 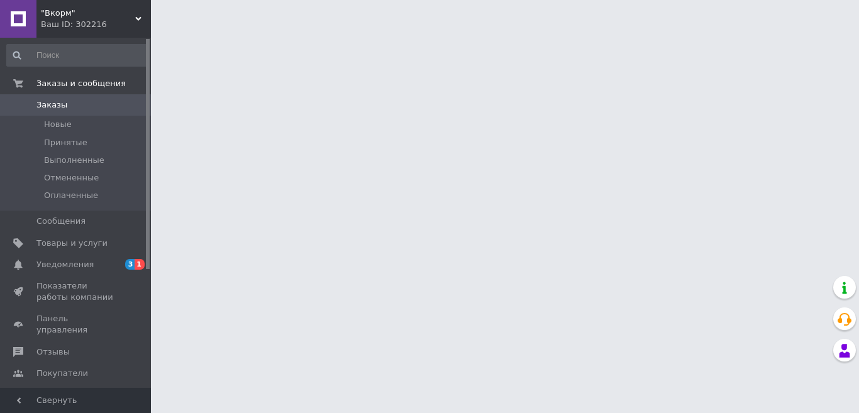 What do you see at coordinates (71, 178) in the screenshot?
I see `span: Отмененные` at bounding box center [71, 178].